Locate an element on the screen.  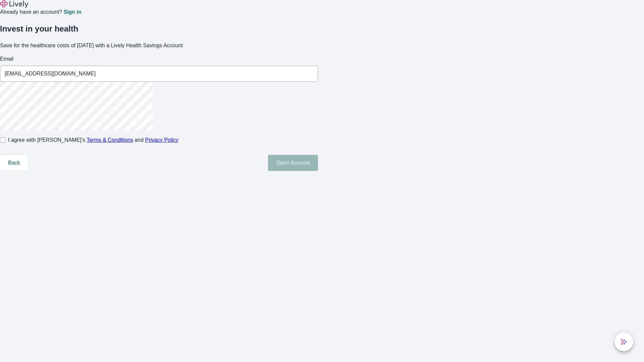
svg: Lively AI Assistant is located at coordinates (624, 342).